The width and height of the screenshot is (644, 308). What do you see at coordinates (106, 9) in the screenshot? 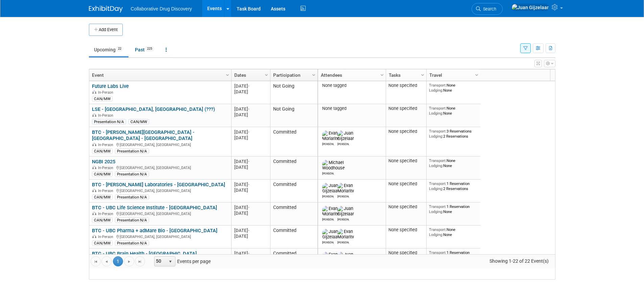
I see `img: ExhibitDay` at bounding box center [106, 9].